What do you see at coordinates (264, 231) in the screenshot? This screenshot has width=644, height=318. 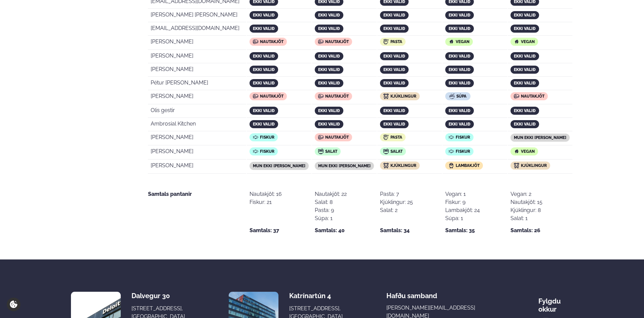 I see `strong: Samtals: 37` at bounding box center [264, 231].